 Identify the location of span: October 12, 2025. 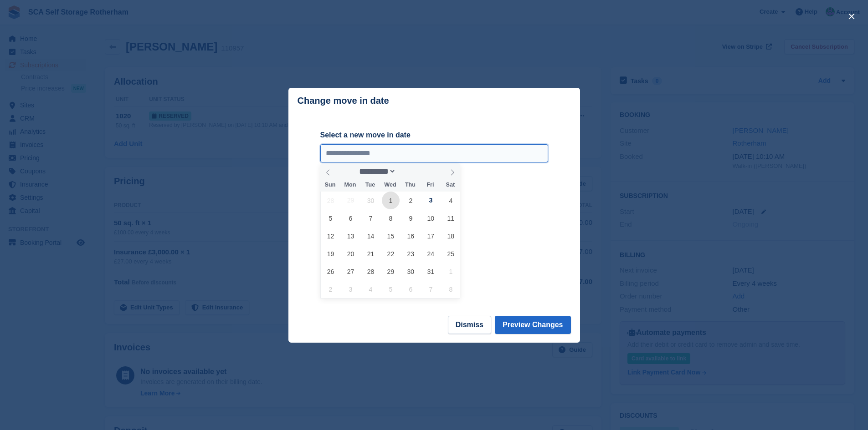
(331, 236).